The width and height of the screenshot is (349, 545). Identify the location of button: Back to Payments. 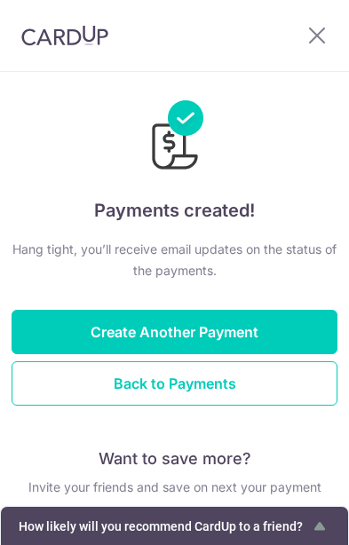
(174, 384).